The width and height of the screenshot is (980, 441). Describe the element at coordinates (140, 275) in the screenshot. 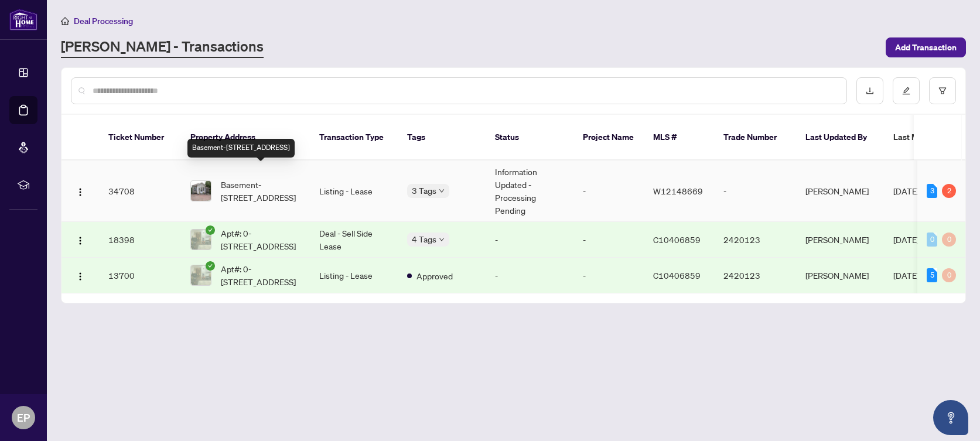

I see `td: 13700` at that location.